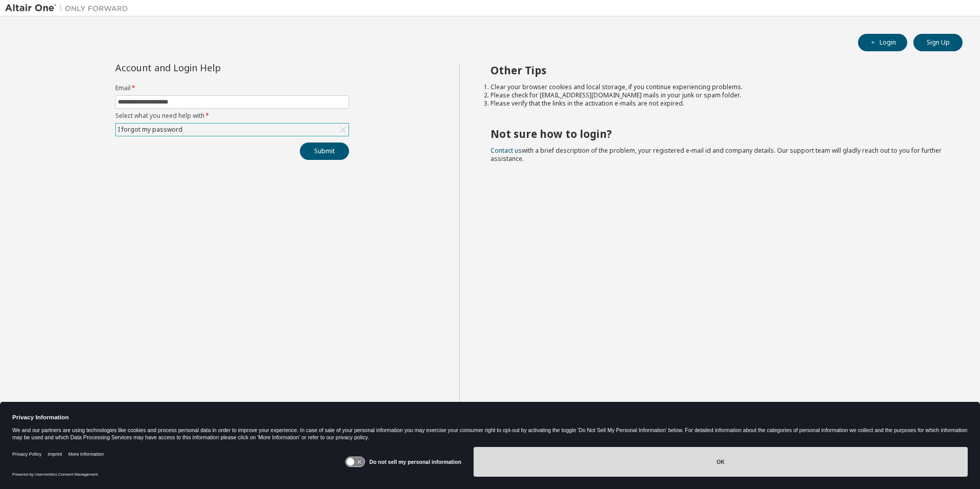 This screenshot has width=980, height=489. Describe the element at coordinates (233, 88) in the screenshot. I see `label: Email` at that location.